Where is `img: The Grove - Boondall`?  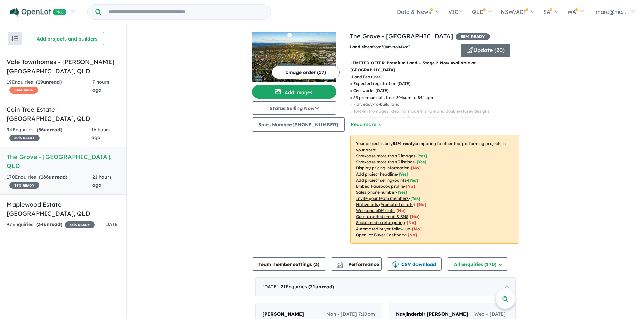
img: The Grove - Boondall is located at coordinates (294, 57).